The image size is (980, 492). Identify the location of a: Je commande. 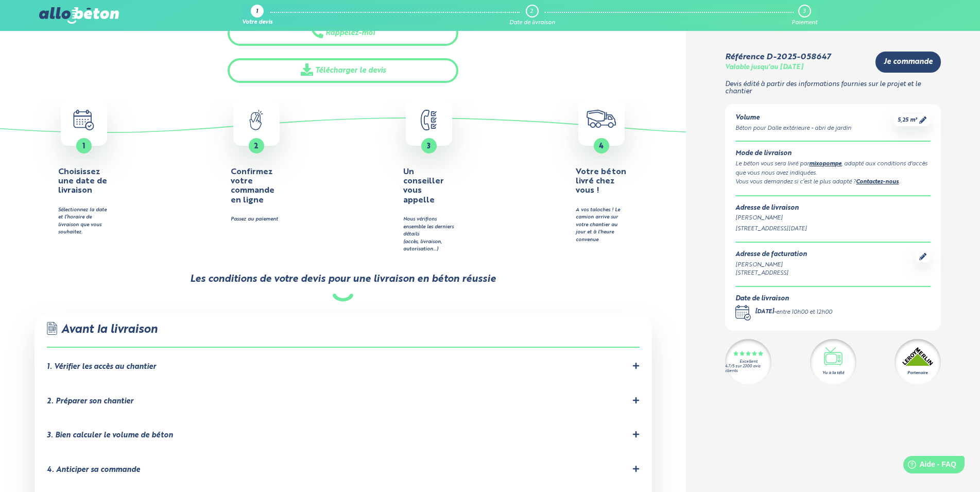
(908, 62).